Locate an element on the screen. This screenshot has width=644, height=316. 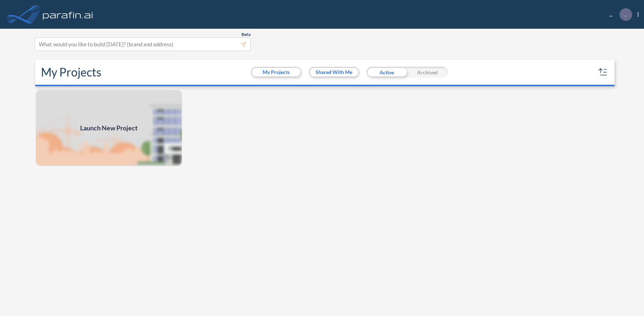
img: add is located at coordinates (109, 128).